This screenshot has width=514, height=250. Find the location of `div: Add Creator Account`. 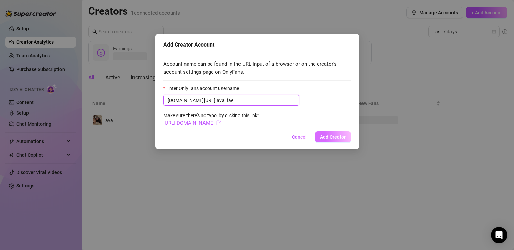

div: Add Creator Account is located at coordinates (257, 45).